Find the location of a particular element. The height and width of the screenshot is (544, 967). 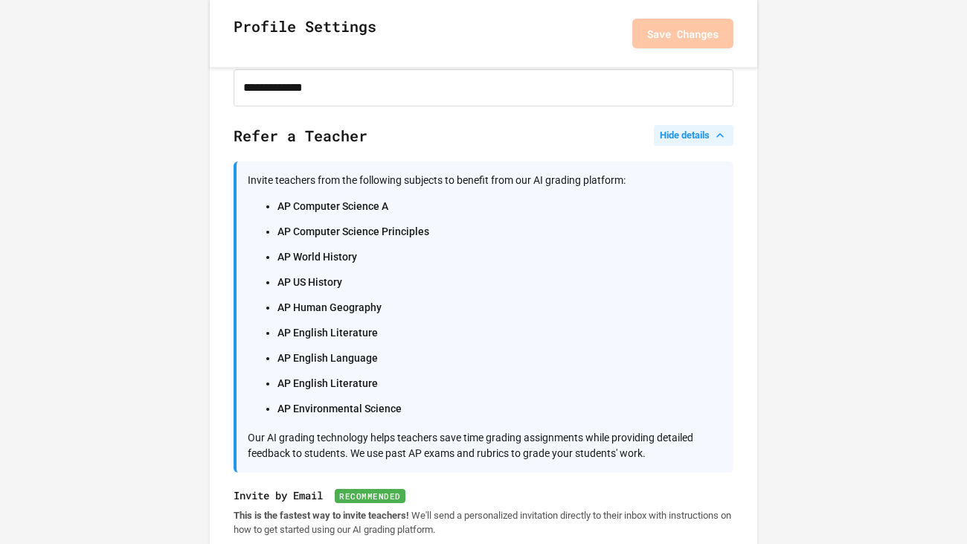

li: AP Environmental Science is located at coordinates (500, 408).